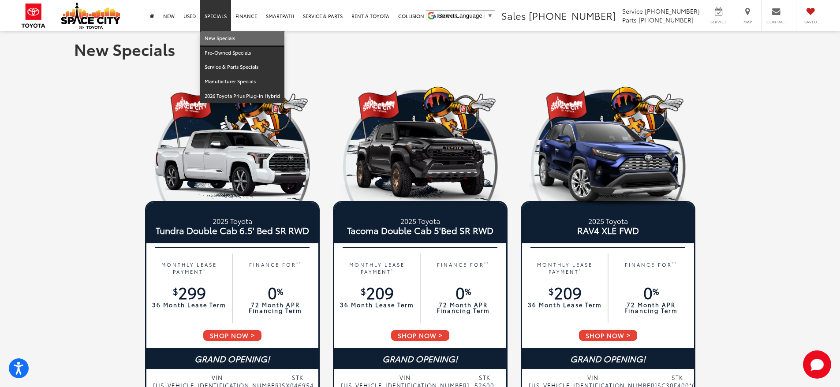 The image size is (840, 387). What do you see at coordinates (420, 230) in the screenshot?
I see `span: Tacoma Double Cab 5'Bed SR RWD` at bounding box center [420, 230].